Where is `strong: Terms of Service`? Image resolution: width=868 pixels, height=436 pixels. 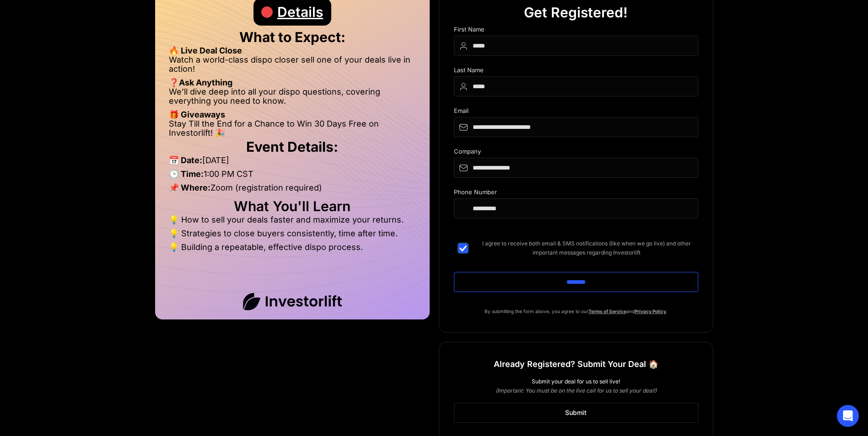 strong: Terms of Service is located at coordinates (607, 311).